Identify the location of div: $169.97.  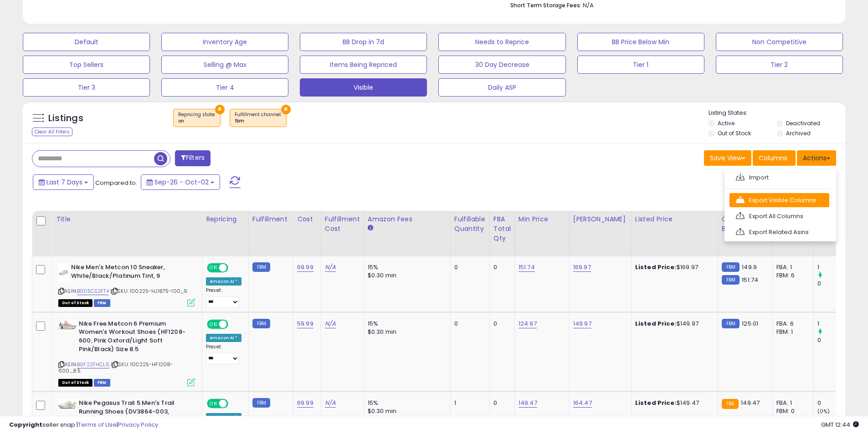
(673, 267).